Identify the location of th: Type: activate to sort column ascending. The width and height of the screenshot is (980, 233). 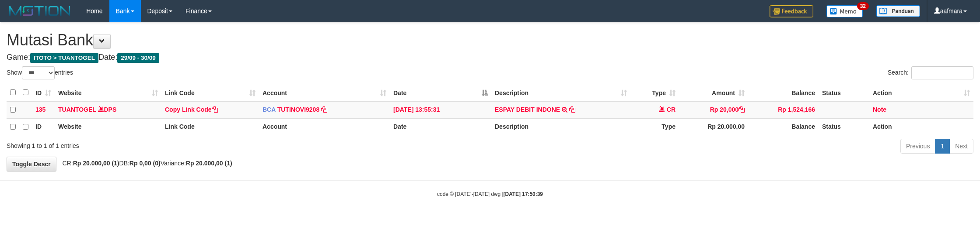
(654, 93).